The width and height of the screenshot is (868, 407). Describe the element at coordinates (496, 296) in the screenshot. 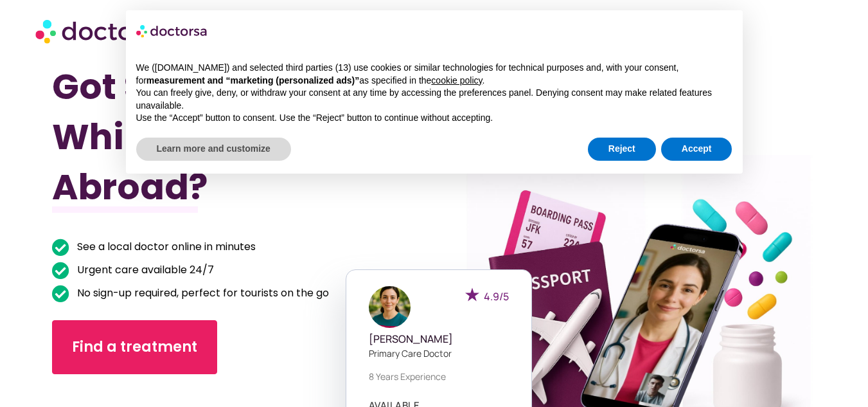

I see `span: 4.9/5` at that location.